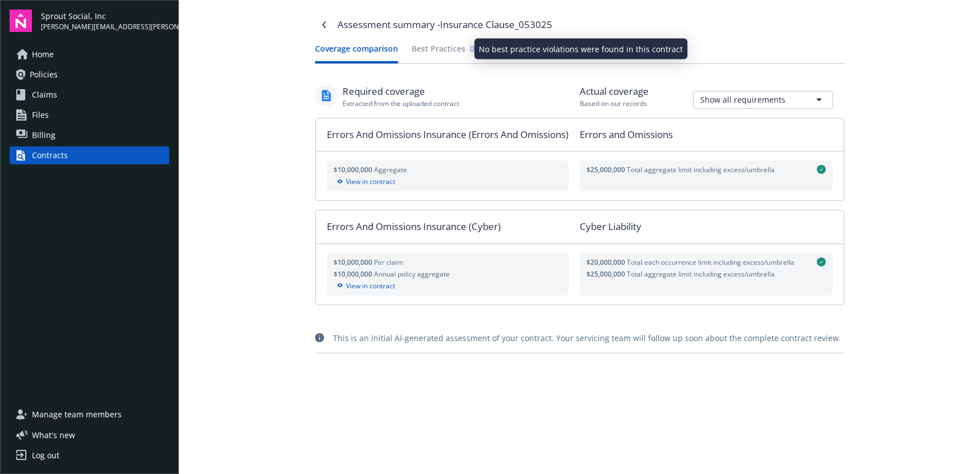 The height and width of the screenshot is (474, 980). Describe the element at coordinates (89, 94) in the screenshot. I see `a: Claims` at that location.